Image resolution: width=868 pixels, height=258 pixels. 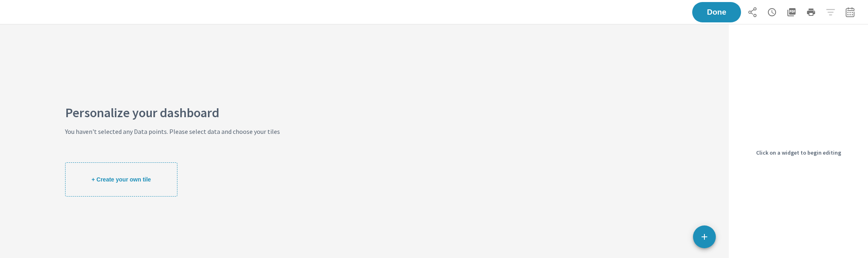 What do you see at coordinates (851, 12) in the screenshot?
I see `button: Select Date Range` at bounding box center [851, 12].